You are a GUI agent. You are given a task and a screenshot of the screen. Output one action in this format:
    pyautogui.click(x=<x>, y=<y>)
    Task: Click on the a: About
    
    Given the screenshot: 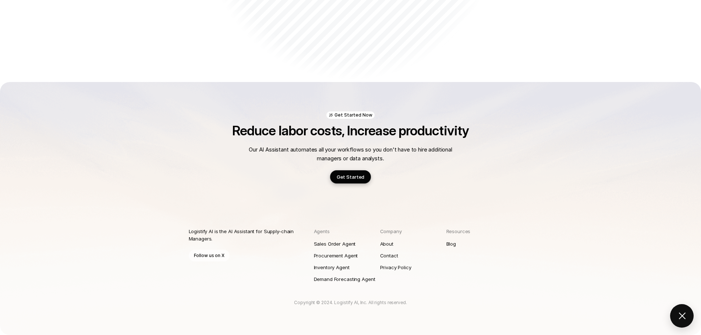 What is the action you would take?
    pyautogui.click(x=413, y=244)
    